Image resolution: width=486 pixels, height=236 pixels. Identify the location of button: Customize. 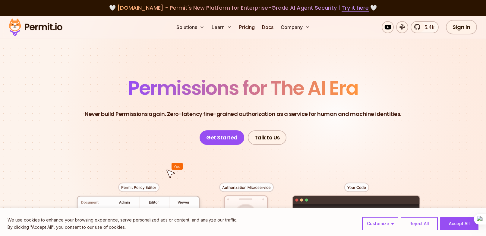
(380, 223).